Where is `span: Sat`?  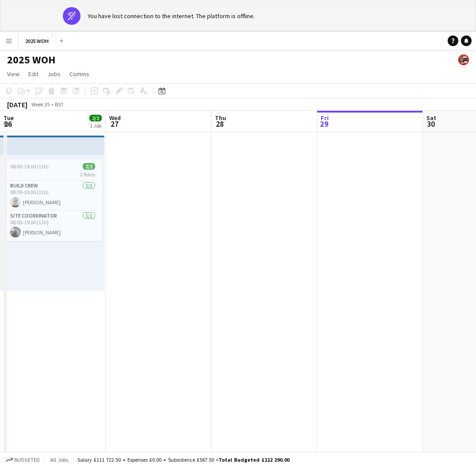 span: Sat is located at coordinates (431, 118).